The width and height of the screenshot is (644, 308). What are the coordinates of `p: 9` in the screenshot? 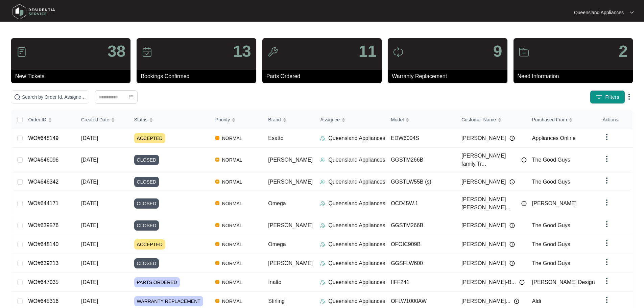 It's located at (498, 52).